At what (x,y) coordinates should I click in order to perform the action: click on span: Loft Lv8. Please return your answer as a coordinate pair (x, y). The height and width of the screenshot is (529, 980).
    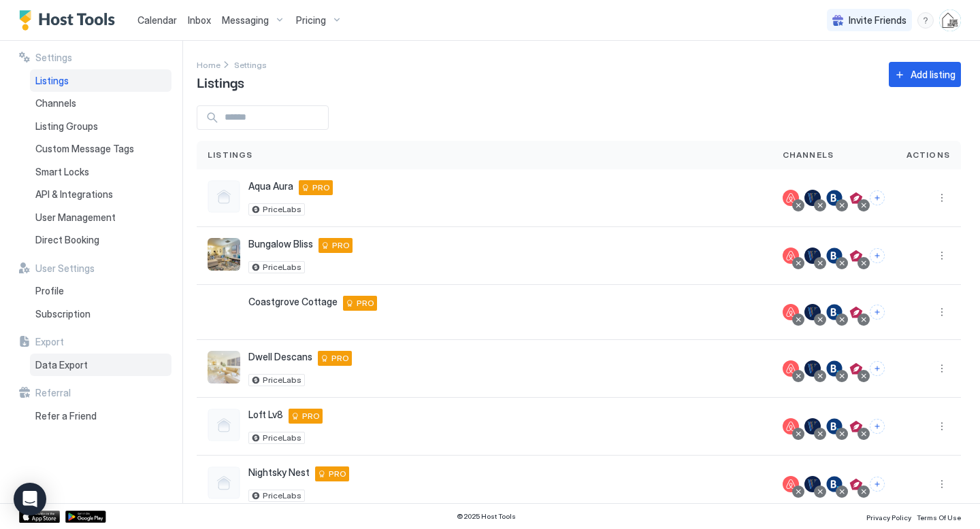
    Looking at the image, I should click on (266, 415).